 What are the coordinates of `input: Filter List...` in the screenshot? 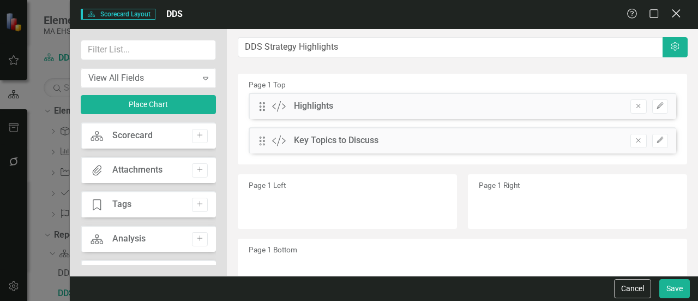 It's located at (148, 50).